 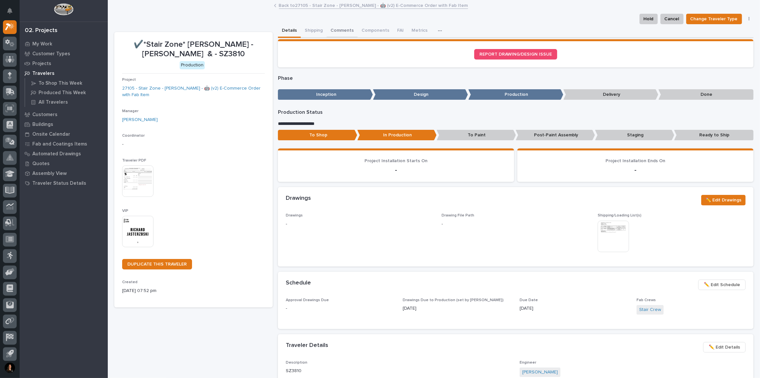 I want to click on p: Phase, so click(x=516, y=78).